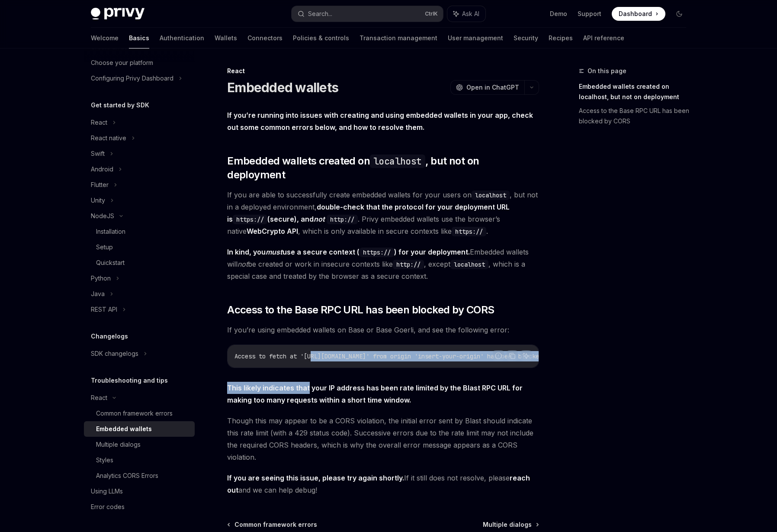  I want to click on strong: This likely indicates that your IP address has been rate limited by the Blast RPC URL for making ..., so click(375, 394).